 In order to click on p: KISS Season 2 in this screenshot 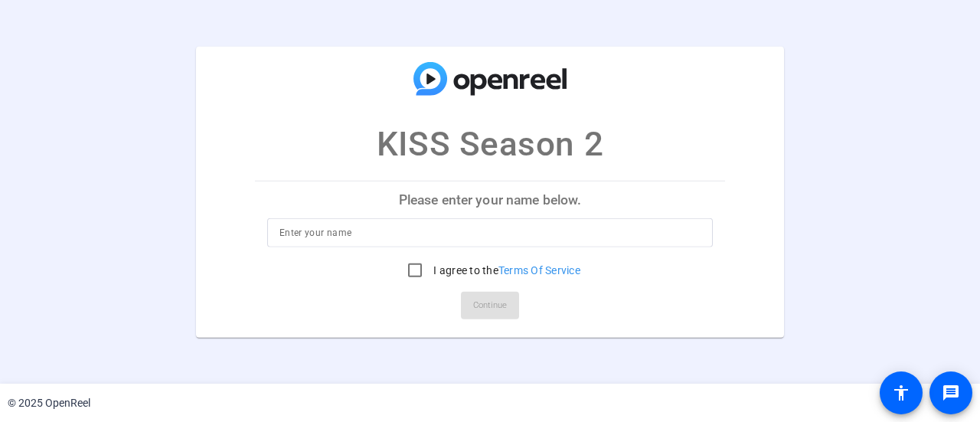, I will do `click(490, 143)`.